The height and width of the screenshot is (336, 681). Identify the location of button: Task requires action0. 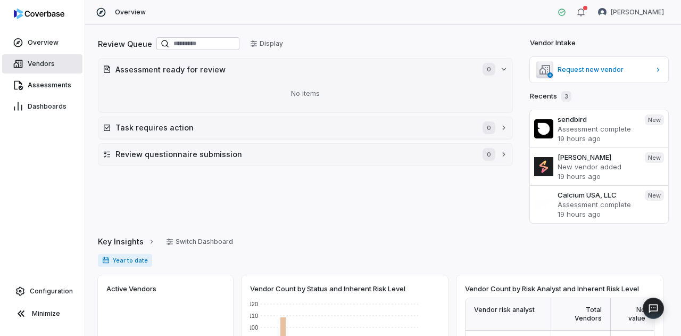
(306, 128).